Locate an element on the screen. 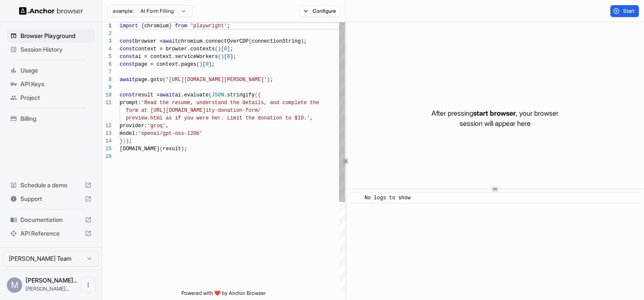 This screenshot has width=644, height=300. span: example: is located at coordinates (123, 11).